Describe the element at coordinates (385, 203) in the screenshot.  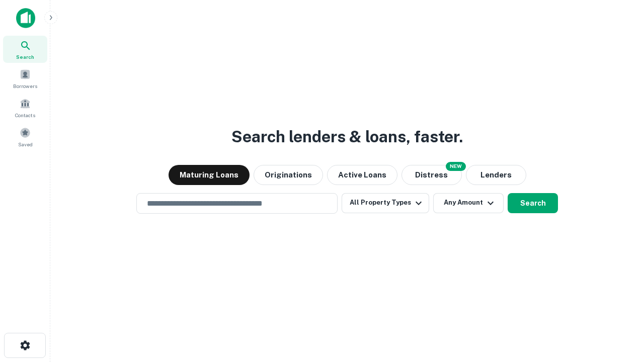
I see `button: All Property Types` at that location.